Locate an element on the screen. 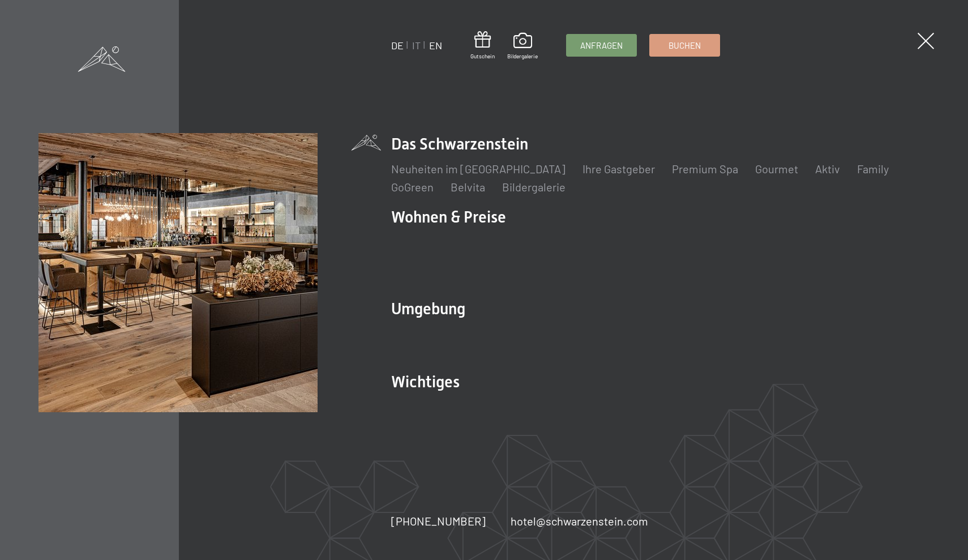  a: GoGreen is located at coordinates (412, 187).